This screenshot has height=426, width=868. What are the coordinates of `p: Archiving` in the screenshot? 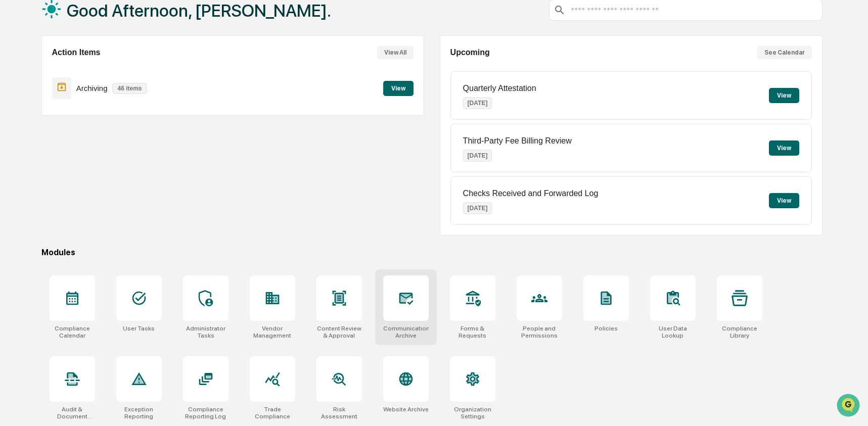 It's located at (92, 88).